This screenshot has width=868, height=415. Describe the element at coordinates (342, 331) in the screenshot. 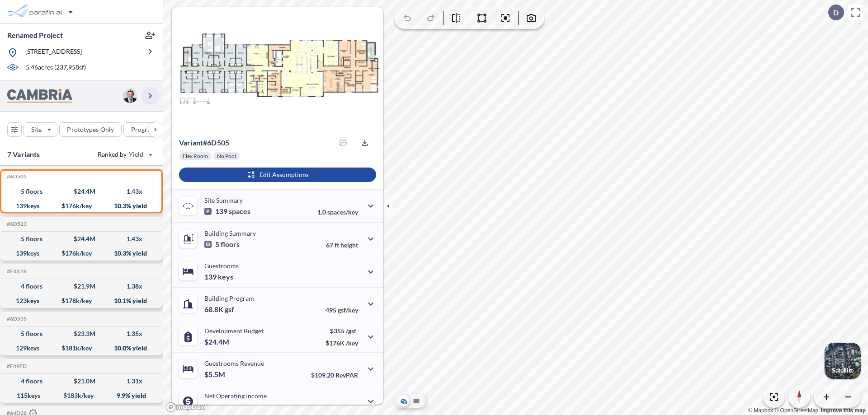

I see `p: $355` at that location.